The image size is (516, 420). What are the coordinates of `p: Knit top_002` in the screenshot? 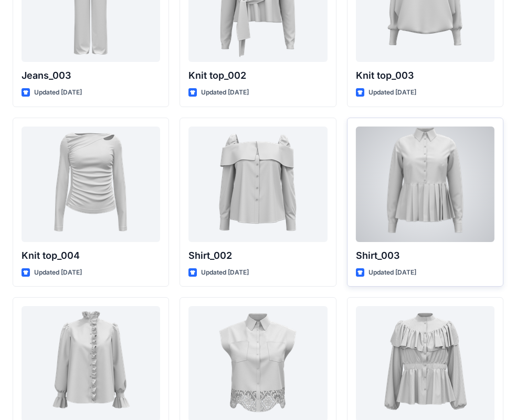 It's located at (258, 76).